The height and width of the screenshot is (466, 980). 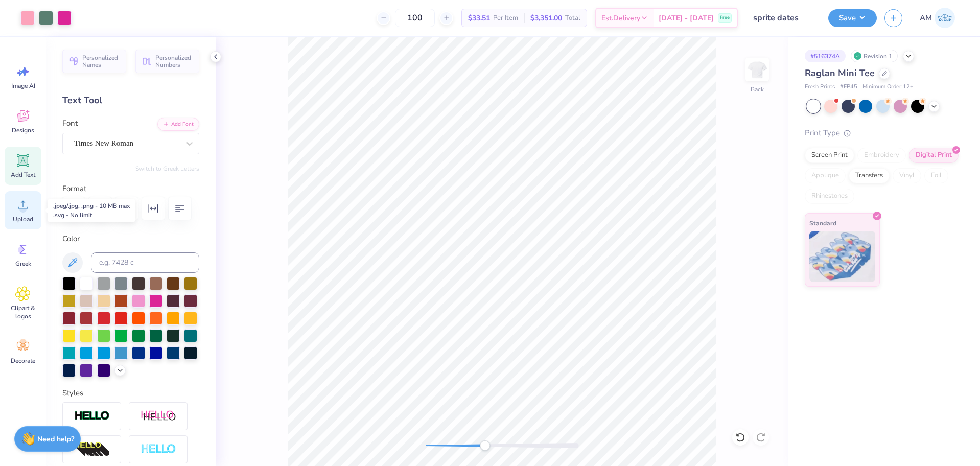 What do you see at coordinates (758, 89) in the screenshot?
I see `div: Back` at bounding box center [758, 89].